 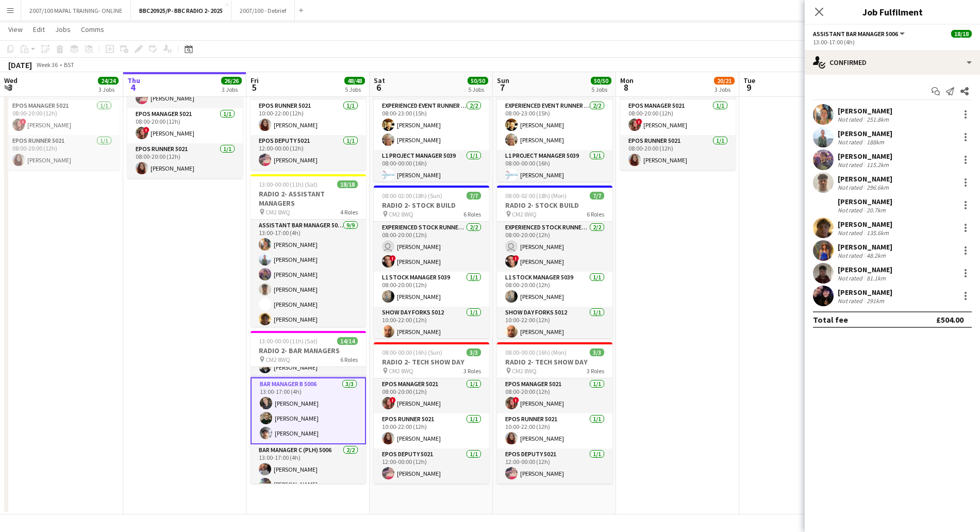 What do you see at coordinates (748, 87) in the screenshot?
I see `span: 9` at bounding box center [748, 87].